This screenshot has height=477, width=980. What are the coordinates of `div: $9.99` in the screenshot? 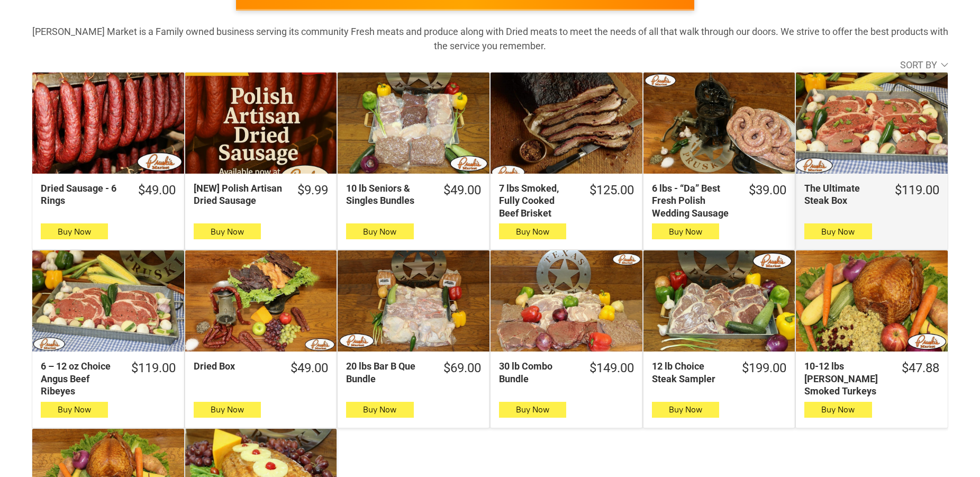 It's located at (313, 190).